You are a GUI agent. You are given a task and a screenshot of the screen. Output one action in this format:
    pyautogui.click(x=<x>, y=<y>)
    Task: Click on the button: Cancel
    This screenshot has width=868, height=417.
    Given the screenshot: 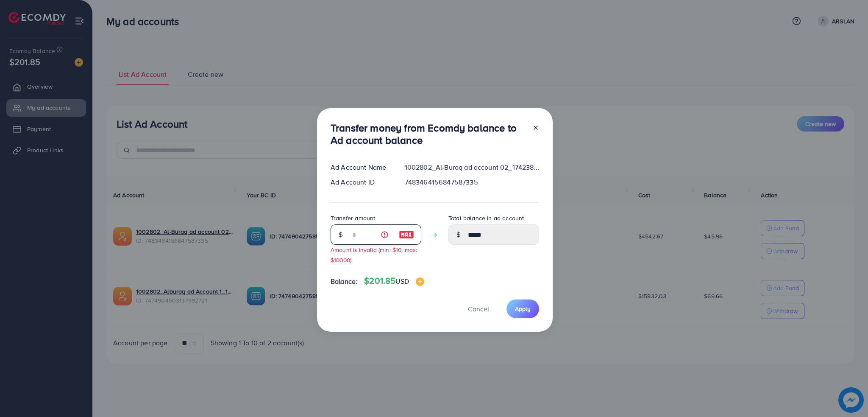 What is the action you would take?
    pyautogui.click(x=479, y=309)
    